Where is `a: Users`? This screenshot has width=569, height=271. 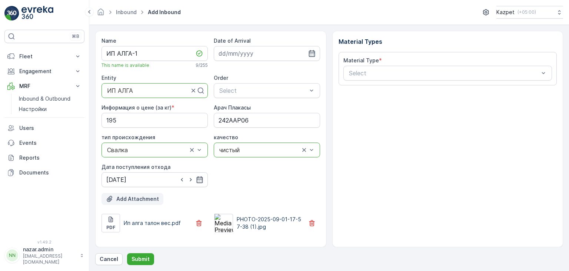 a: Users is located at coordinates (44, 128).